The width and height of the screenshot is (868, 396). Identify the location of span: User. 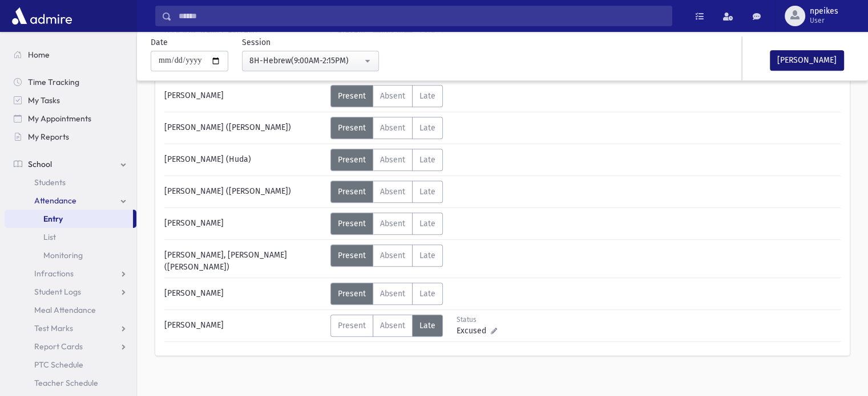
(824, 21).